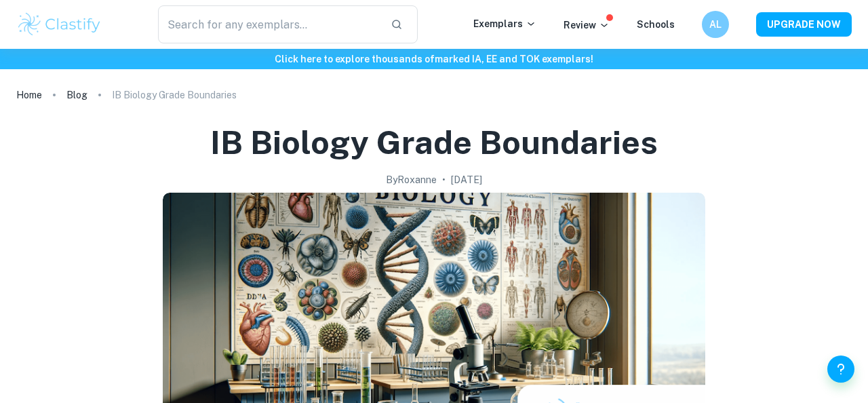  Describe the element at coordinates (77, 95) in the screenshot. I see `a: Blog` at that location.